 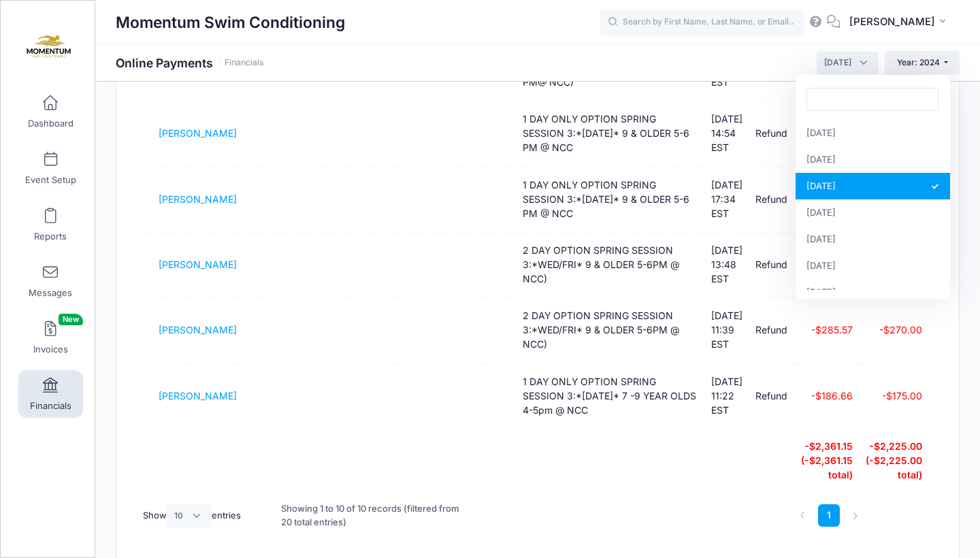 What do you see at coordinates (826, 461) in the screenshot?
I see `th: -$2,361.15 (-$2,361.15 total)` at bounding box center [826, 461].